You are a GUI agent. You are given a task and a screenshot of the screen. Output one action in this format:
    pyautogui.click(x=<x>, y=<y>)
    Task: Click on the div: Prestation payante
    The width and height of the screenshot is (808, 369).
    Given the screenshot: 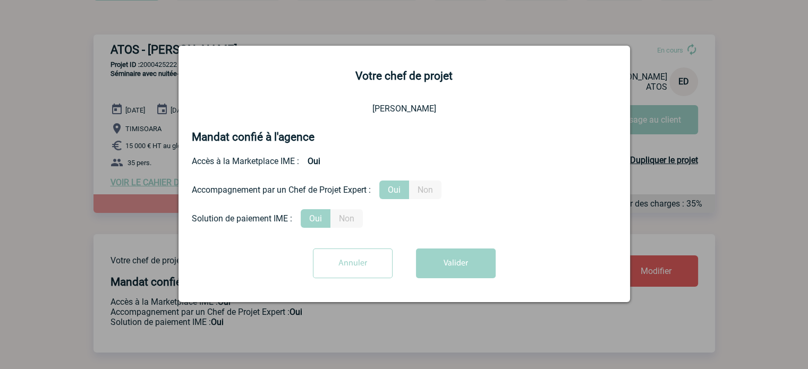 What is the action you would take?
    pyautogui.click(x=404, y=190)
    